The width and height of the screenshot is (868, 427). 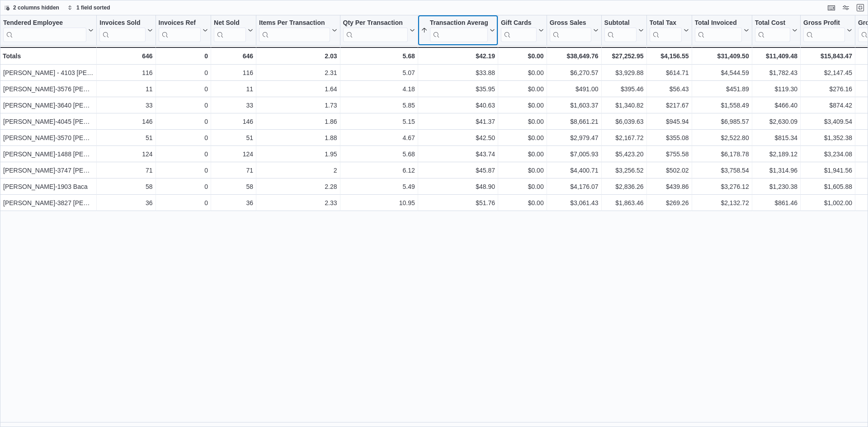 What do you see at coordinates (777, 187) in the screenshot?
I see `div: $1,230.38` at bounding box center [777, 187].